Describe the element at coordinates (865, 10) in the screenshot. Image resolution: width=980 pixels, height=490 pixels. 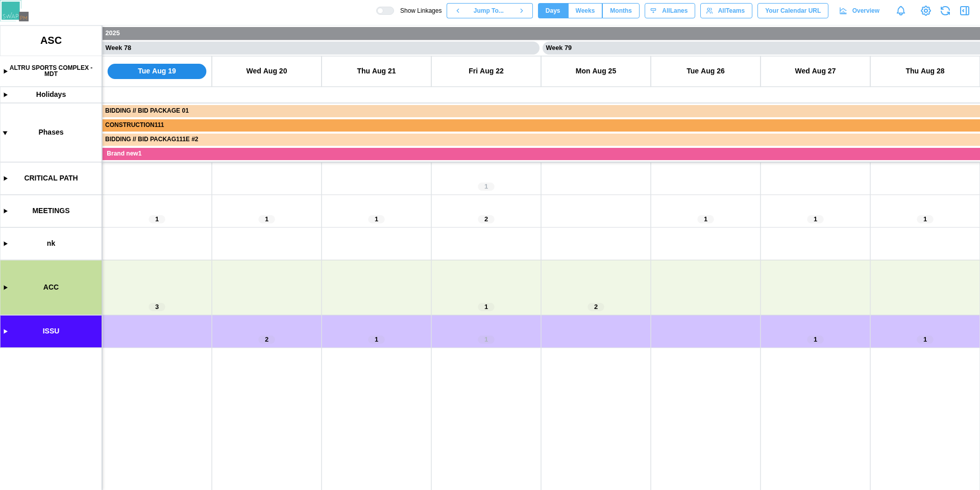
I see `span: Overview` at that location.